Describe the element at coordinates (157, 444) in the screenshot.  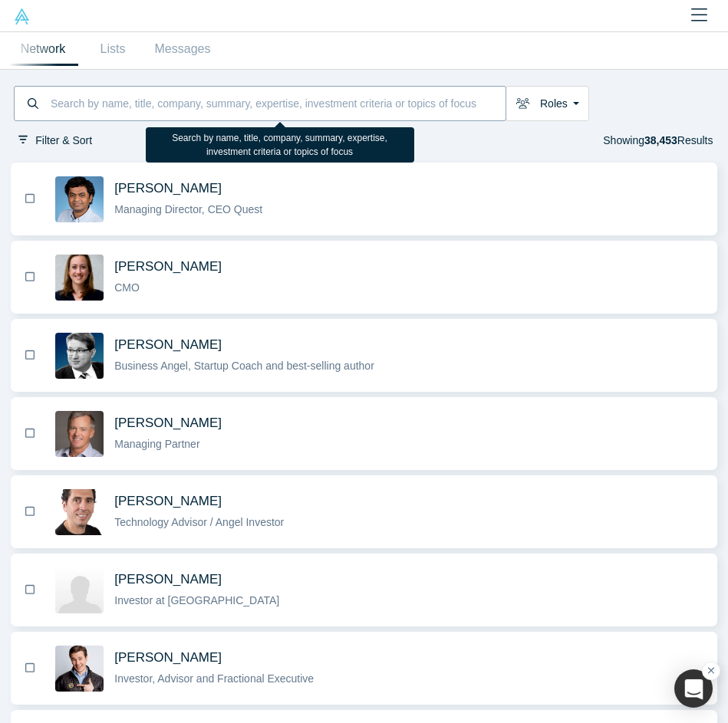
I see `span: Managing Partner` at that location.